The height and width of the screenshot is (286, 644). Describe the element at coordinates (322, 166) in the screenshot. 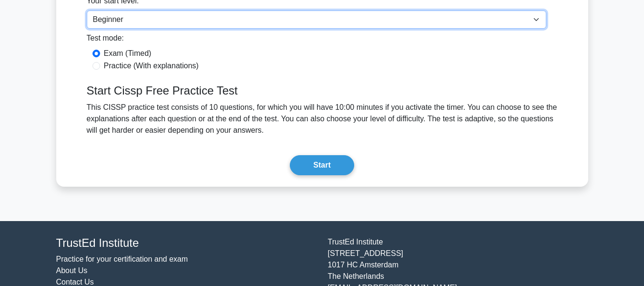

I see `button: Start` at that location.